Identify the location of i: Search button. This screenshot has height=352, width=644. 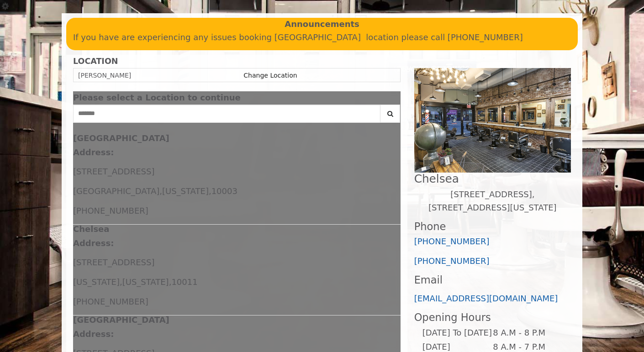
(390, 114).